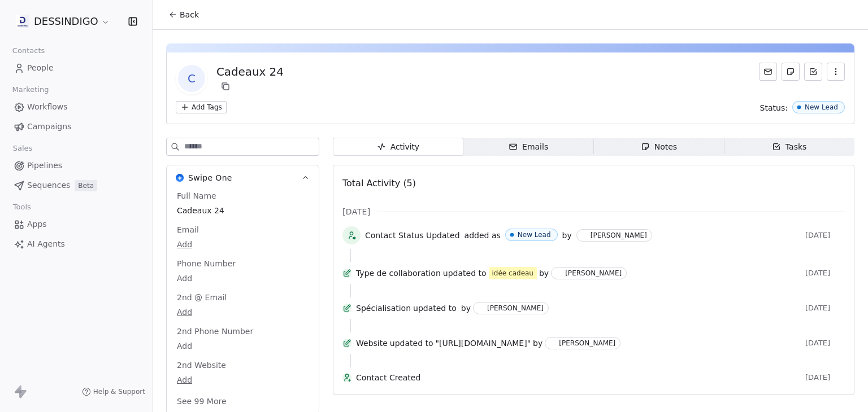 This screenshot has height=412, width=868. I want to click on span: Contact Created, so click(578, 378).